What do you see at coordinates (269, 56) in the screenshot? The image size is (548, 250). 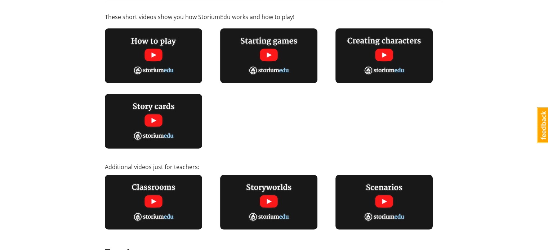 I see `img: Starting games` at bounding box center [269, 56].